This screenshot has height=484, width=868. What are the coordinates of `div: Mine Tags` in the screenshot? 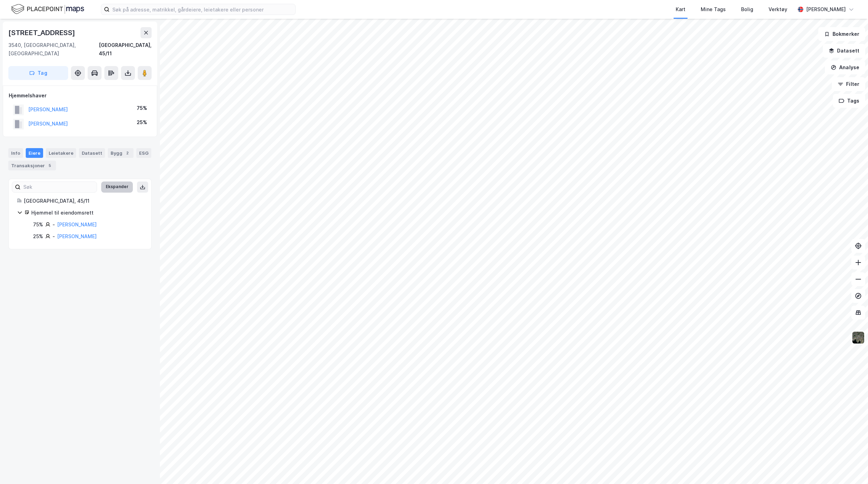 It's located at (713, 10).